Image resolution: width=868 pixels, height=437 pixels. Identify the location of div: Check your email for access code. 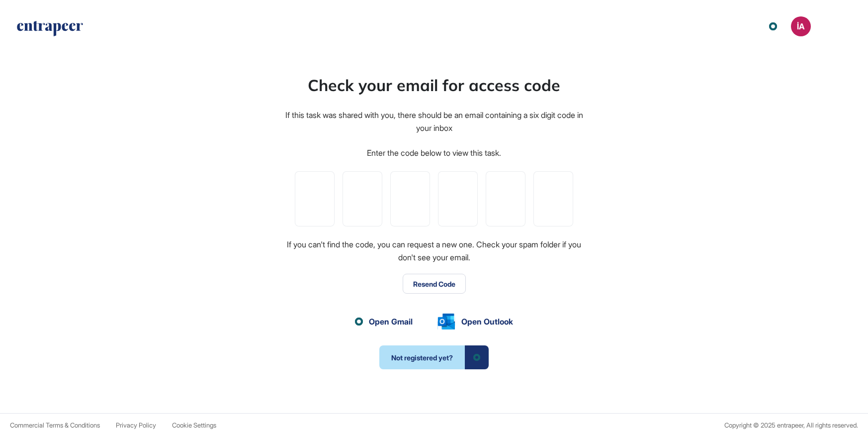
(434, 85).